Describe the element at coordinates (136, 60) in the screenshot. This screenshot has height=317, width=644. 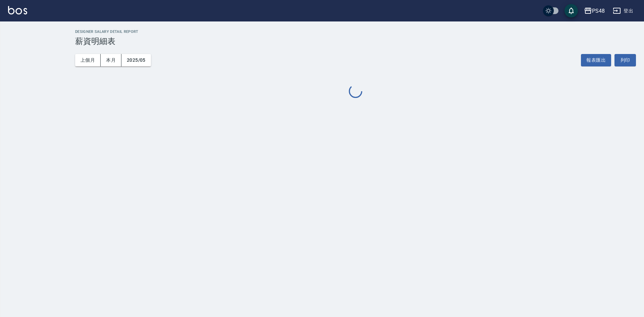
I see `button: 2025/05` at that location.